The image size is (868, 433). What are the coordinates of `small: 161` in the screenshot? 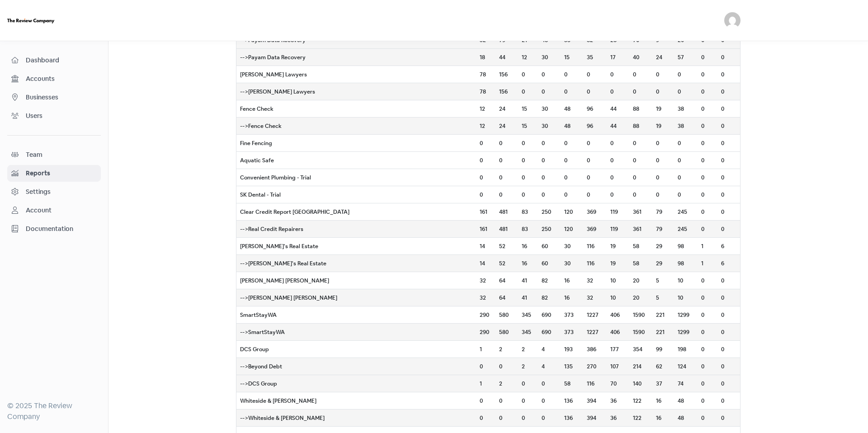 It's located at (483, 229).